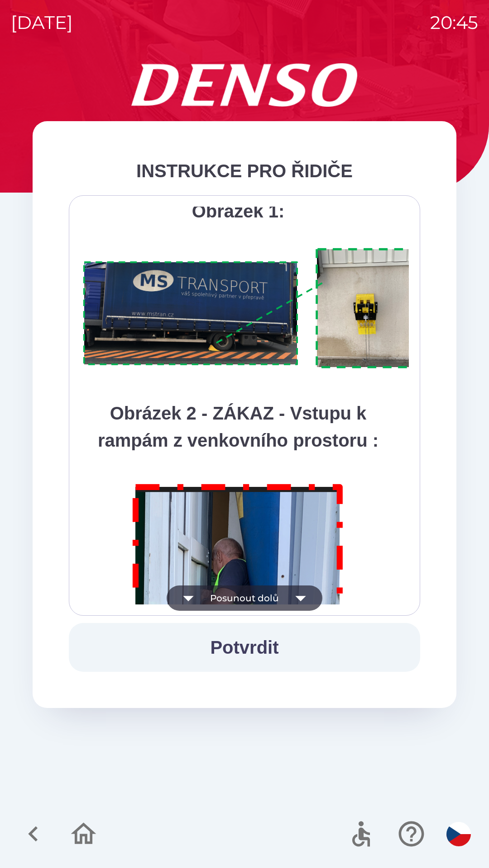 This screenshot has width=489, height=868. Describe the element at coordinates (244, 598) in the screenshot. I see `button: Posunout dolů` at that location.